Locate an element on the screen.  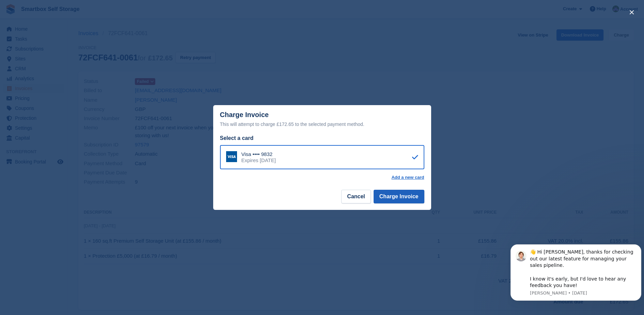
div: Charge Invoice is located at coordinates (322, 119).